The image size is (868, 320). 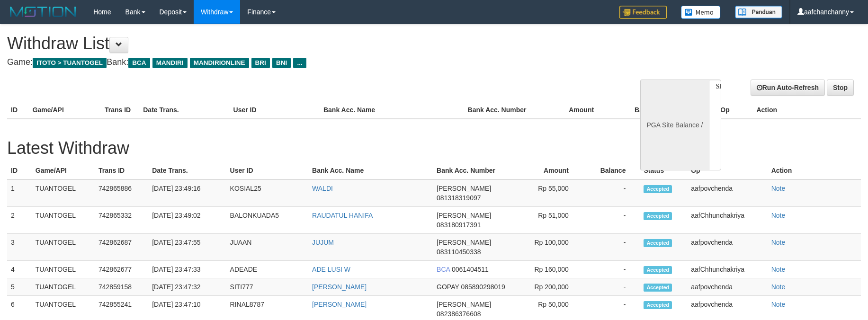 What do you see at coordinates (788, 88) in the screenshot?
I see `a: Run Auto-Refresh` at bounding box center [788, 88].